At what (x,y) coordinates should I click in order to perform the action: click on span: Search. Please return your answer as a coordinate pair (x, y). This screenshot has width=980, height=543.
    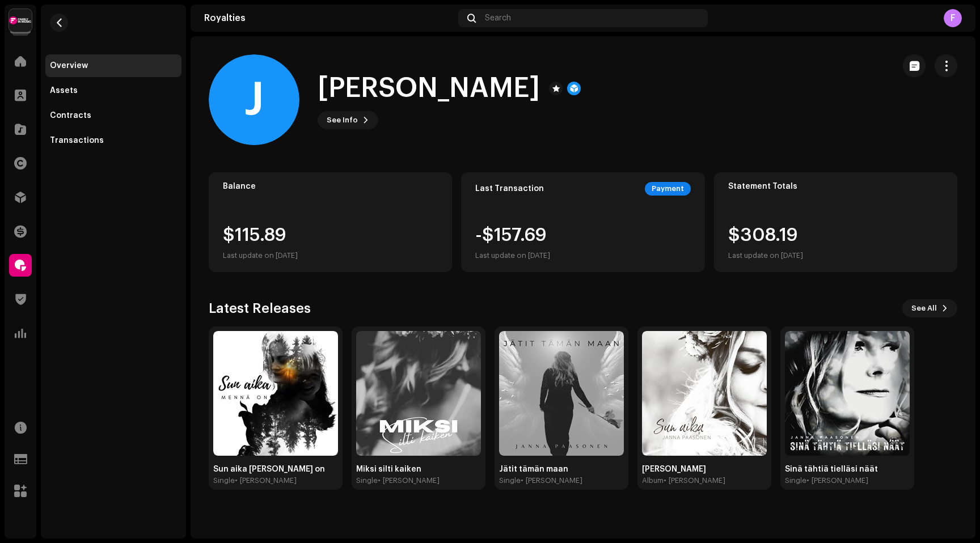
    Looking at the image, I should click on (498, 18).